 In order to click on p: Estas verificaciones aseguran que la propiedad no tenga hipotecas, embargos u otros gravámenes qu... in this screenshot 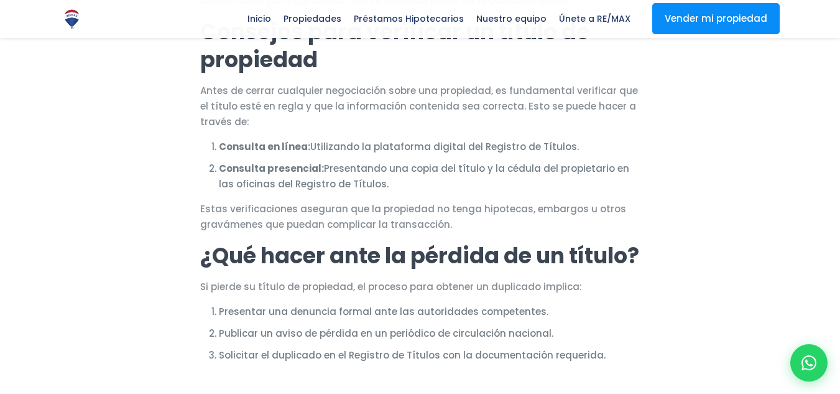, I will do `click(420, 216)`.